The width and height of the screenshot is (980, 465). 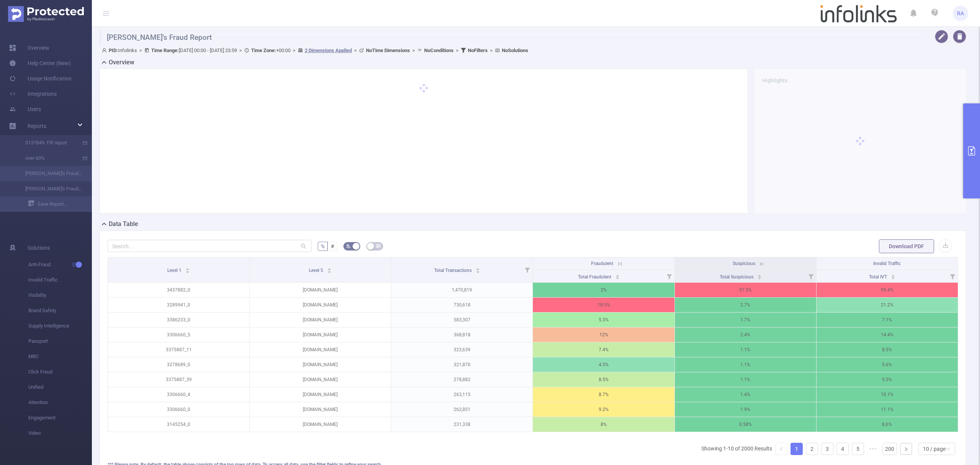 What do you see at coordinates (60, 372) in the screenshot?
I see `span: Click Fraud` at bounding box center [60, 372].